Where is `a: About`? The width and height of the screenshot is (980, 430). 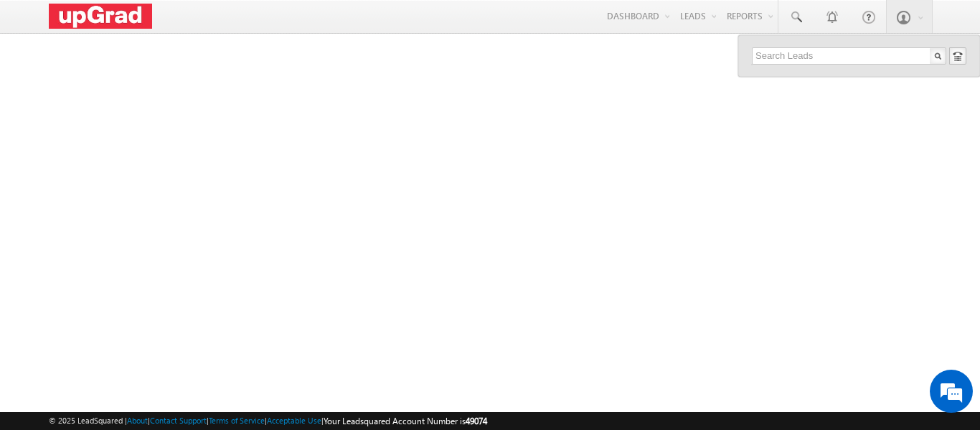 a: About is located at coordinates (137, 420).